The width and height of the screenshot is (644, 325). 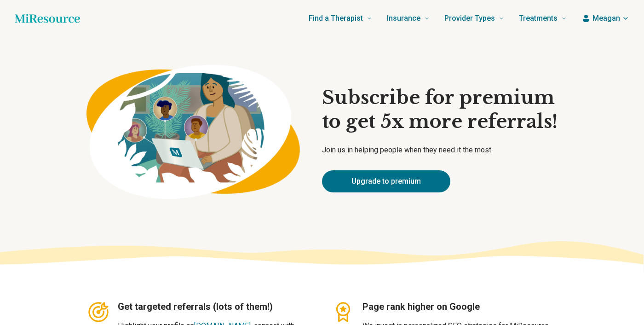 I want to click on span: Provider Types, so click(x=469, y=18).